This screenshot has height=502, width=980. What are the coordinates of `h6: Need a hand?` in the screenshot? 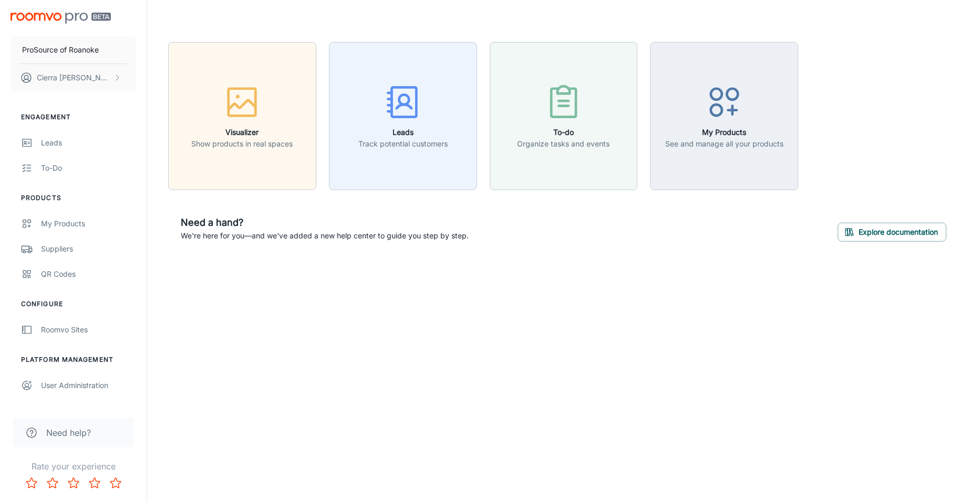 It's located at (324, 223).